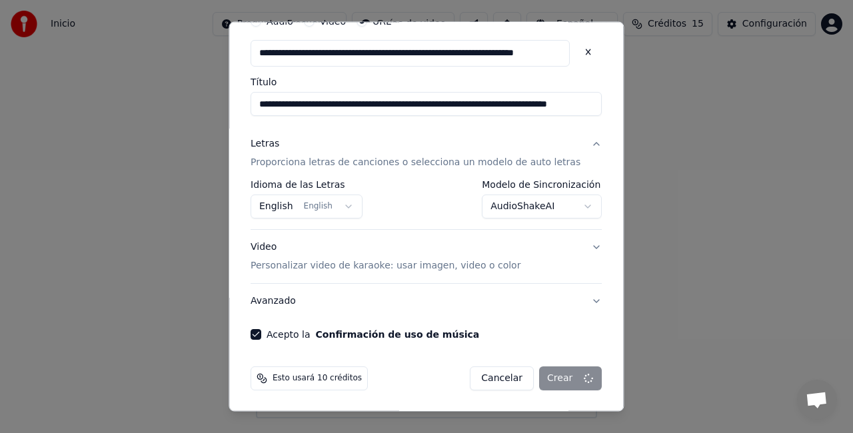 Image resolution: width=853 pixels, height=433 pixels. I want to click on label: Audio, so click(280, 22).